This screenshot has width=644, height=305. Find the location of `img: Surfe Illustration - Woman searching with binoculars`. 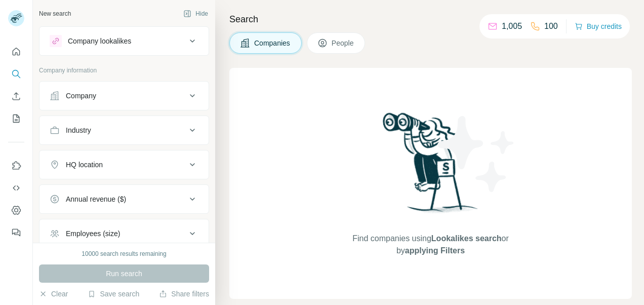

img: Surfe Illustration - Woman searching with binoculars is located at coordinates (431, 166).